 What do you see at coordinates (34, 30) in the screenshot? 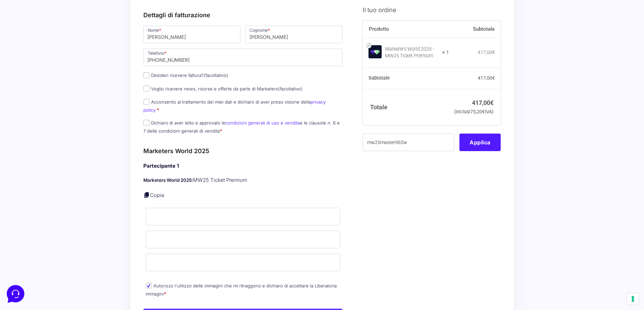
I see `span: Le tue conversazioni` at bounding box center [34, 30].